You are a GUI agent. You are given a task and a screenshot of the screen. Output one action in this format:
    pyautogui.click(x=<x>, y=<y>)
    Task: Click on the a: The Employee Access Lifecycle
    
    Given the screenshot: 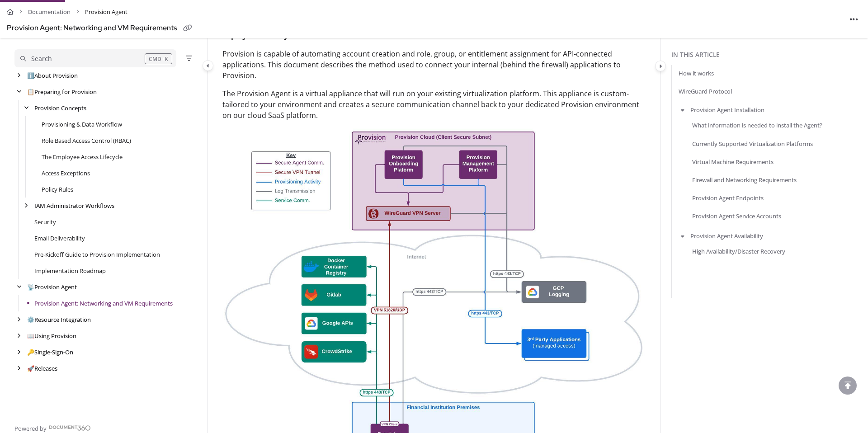 What is the action you would take?
    pyautogui.click(x=82, y=157)
    